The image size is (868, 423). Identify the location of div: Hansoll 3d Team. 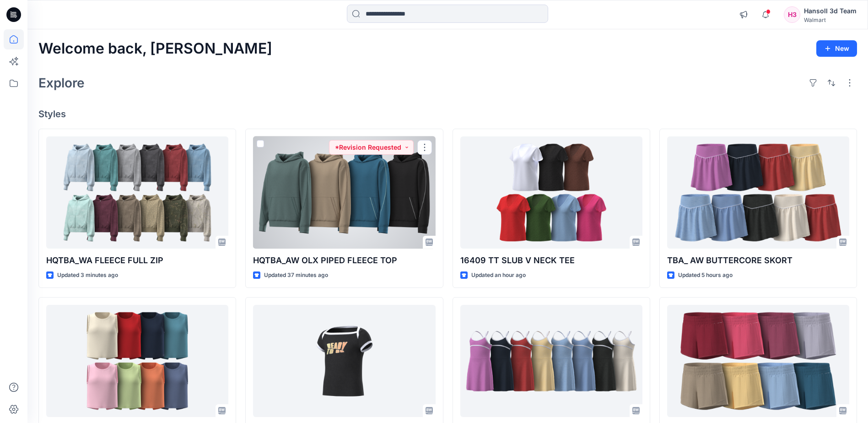
(830, 11).